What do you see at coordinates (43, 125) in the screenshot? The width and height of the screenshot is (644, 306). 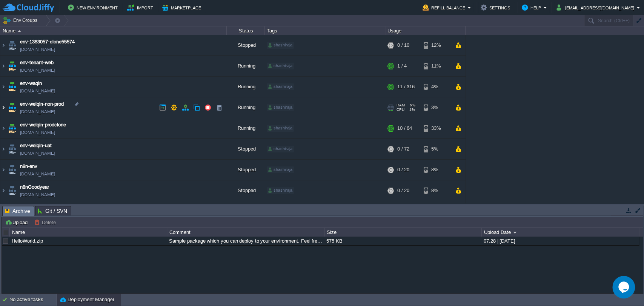 I see `a: env-welqin-prodclone` at bounding box center [43, 125].